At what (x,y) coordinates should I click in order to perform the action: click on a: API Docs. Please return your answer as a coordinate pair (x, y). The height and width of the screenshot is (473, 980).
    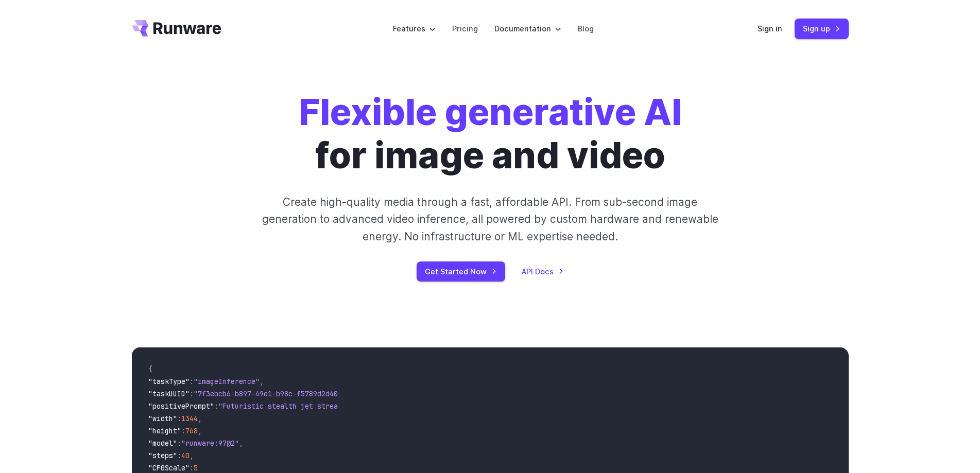
    Looking at the image, I should click on (543, 271).